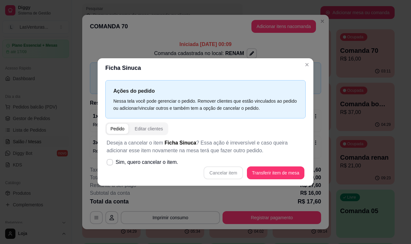  What do you see at coordinates (147, 162) in the screenshot?
I see `span: Sim, quero cancelar o item.` at bounding box center [147, 162].